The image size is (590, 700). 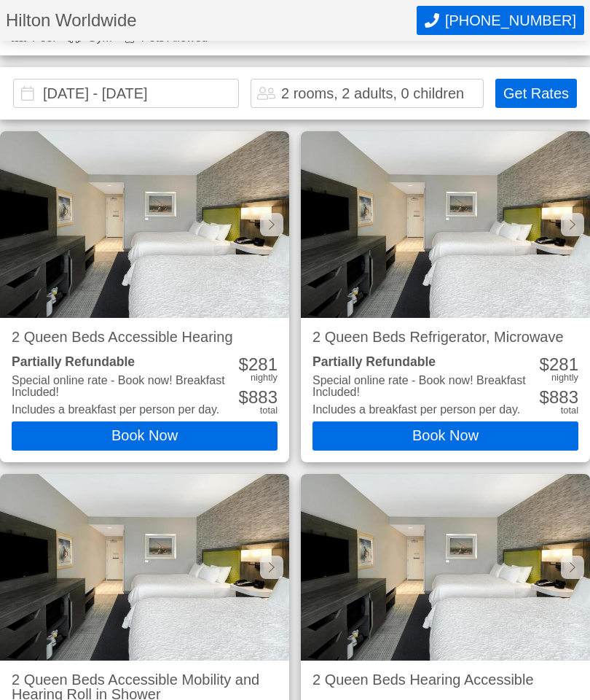 What do you see at coordinates (445, 224) in the screenshot?
I see `img: 2 Queen Beds Refrigerator, Microwave` at bounding box center [445, 224].